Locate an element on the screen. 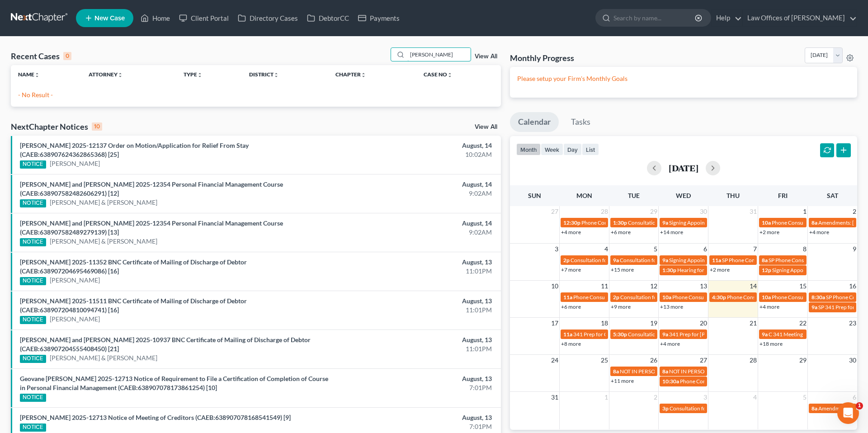 This screenshot has height=433, width=868. button: day is located at coordinates (572, 149).